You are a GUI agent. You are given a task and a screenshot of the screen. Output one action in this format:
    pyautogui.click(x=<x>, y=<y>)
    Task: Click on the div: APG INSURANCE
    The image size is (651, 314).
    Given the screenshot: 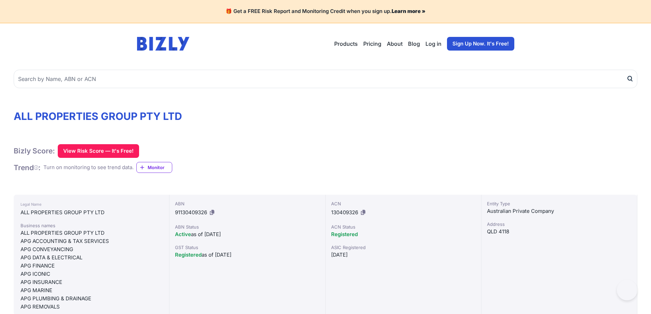 What is the action you would take?
    pyautogui.click(x=91, y=282)
    